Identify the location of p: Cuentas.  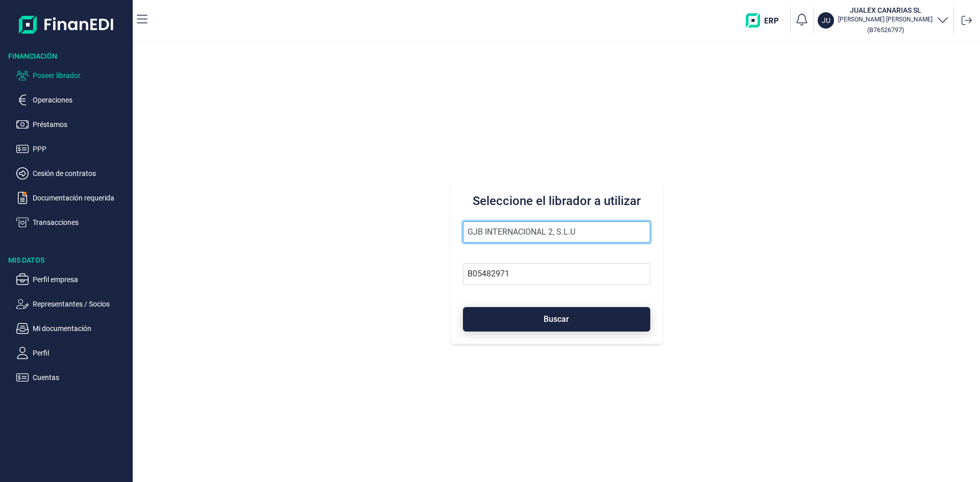
(81, 378).